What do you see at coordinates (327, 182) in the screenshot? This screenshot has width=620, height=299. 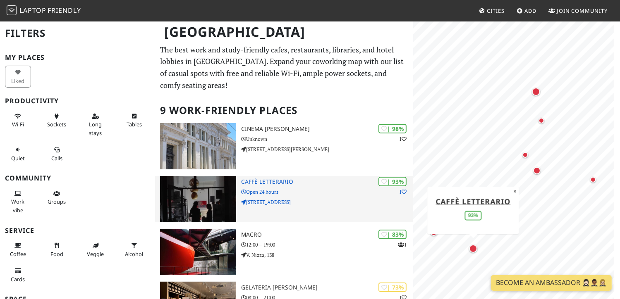 I see `h3: Caffè Letterario` at bounding box center [327, 182].